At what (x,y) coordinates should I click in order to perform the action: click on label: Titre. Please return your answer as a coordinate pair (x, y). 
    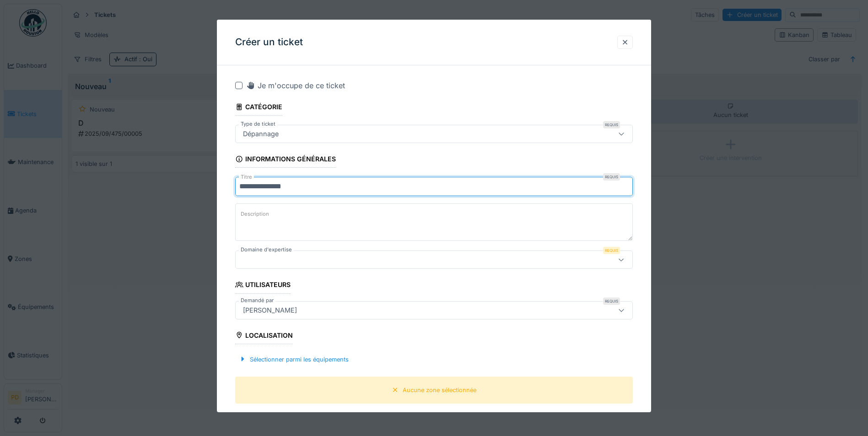
    Looking at the image, I should click on (247, 177).